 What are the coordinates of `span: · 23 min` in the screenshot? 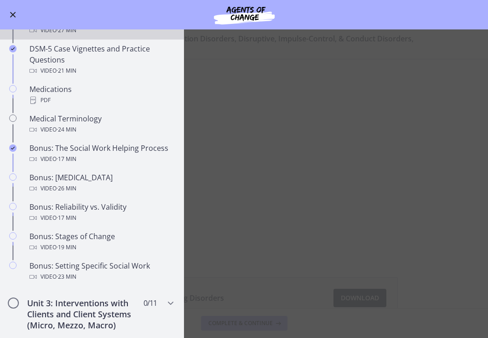 It's located at (66, 277).